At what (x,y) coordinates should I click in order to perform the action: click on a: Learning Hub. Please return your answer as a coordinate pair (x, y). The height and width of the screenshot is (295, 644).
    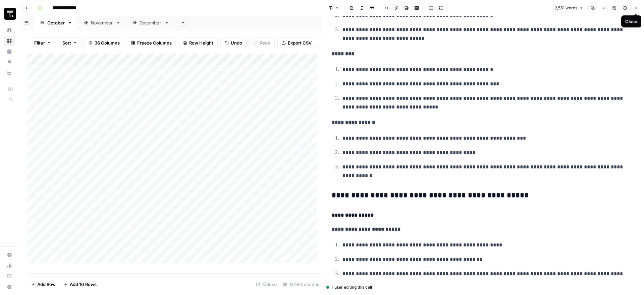
    Looking at the image, I should click on (10, 276).